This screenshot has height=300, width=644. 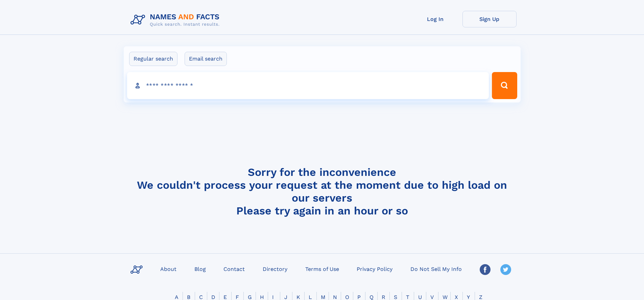 What do you see at coordinates (322, 268) in the screenshot?
I see `a: Terms of Use` at bounding box center [322, 268].